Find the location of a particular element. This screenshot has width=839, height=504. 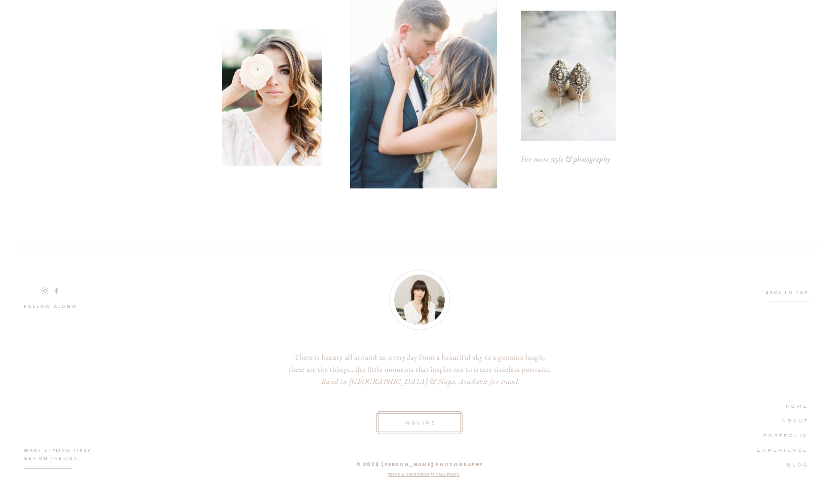

p: follow along is located at coordinates (54, 307).